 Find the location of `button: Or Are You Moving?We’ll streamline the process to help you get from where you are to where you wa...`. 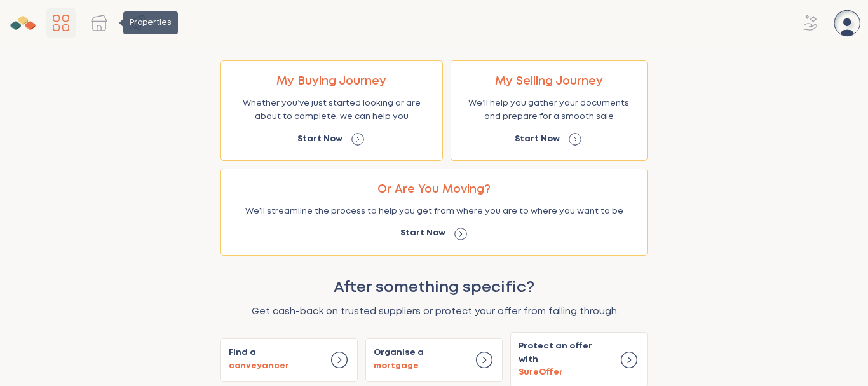

button: Or Are You Moving?We’ll streamline the process to help you get from where you are to where you wa... is located at coordinates (434, 212).